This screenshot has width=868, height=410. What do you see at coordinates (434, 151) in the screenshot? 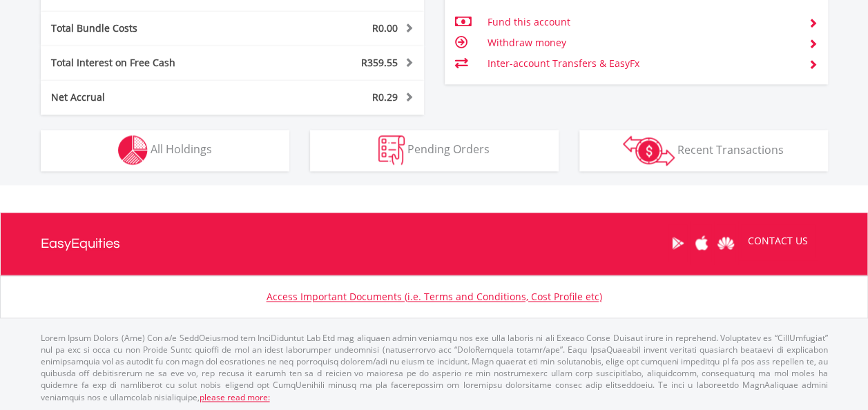
I see `button: Pending Orders` at bounding box center [434, 151].